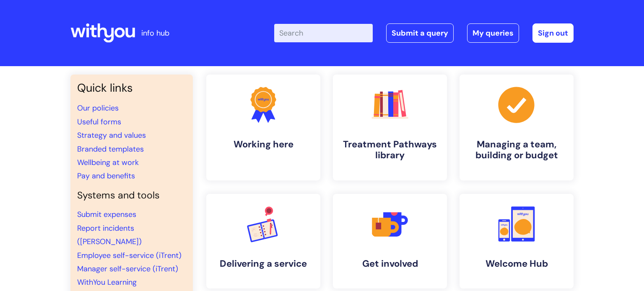  What do you see at coordinates (553, 33) in the screenshot?
I see `a: Sign out` at bounding box center [553, 33].